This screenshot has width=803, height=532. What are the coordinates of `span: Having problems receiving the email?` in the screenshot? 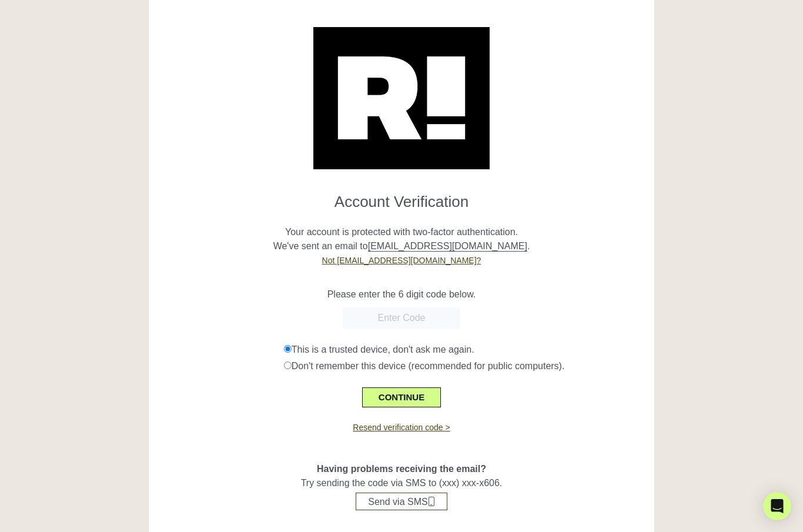 It's located at (402, 468).